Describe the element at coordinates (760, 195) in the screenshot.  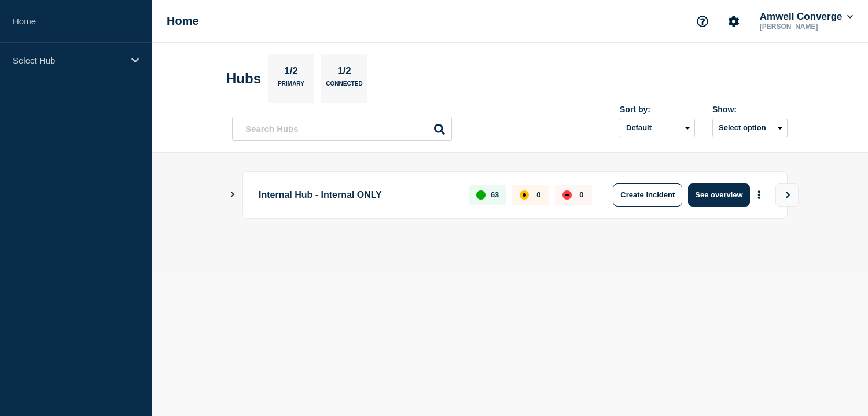
I see `button: More actions` at that location.